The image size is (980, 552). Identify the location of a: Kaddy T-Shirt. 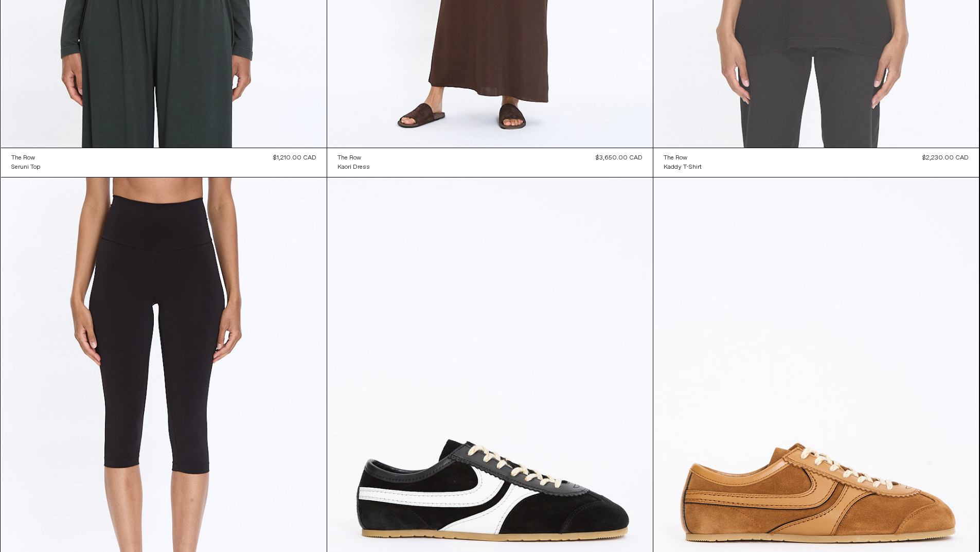
(682, 168).